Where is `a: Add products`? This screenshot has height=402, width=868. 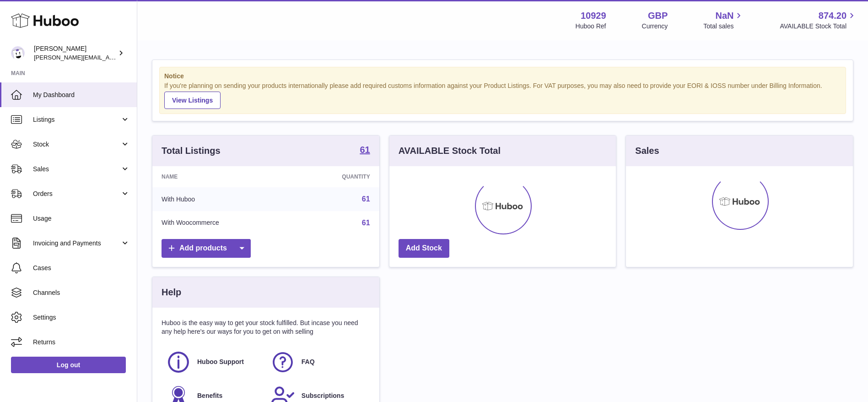
a: Add products is located at coordinates (205, 248).